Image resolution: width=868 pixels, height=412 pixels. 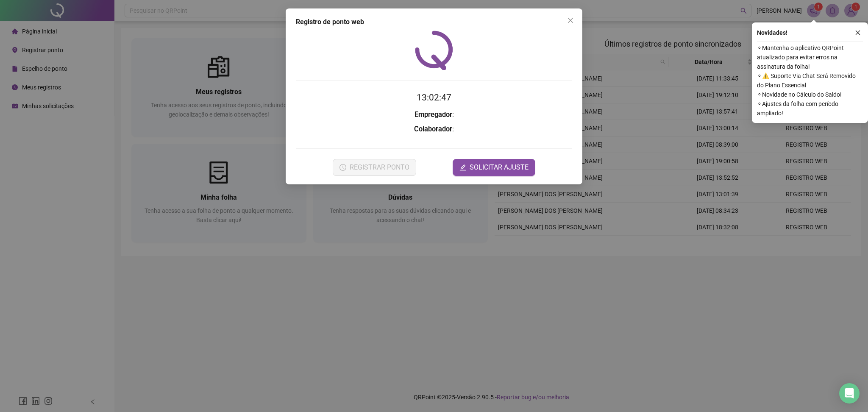 I want to click on span: ⚬ Ajustes da folha com período ampliado!, so click(x=810, y=109).